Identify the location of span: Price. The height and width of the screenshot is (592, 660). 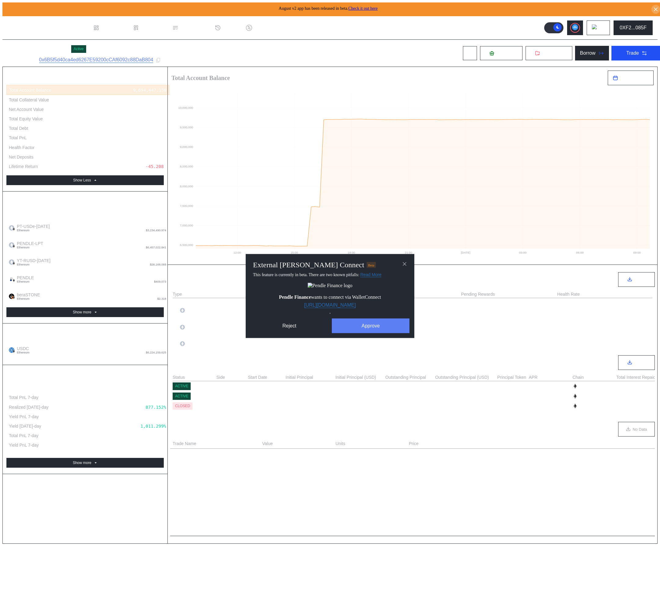
(414, 444).